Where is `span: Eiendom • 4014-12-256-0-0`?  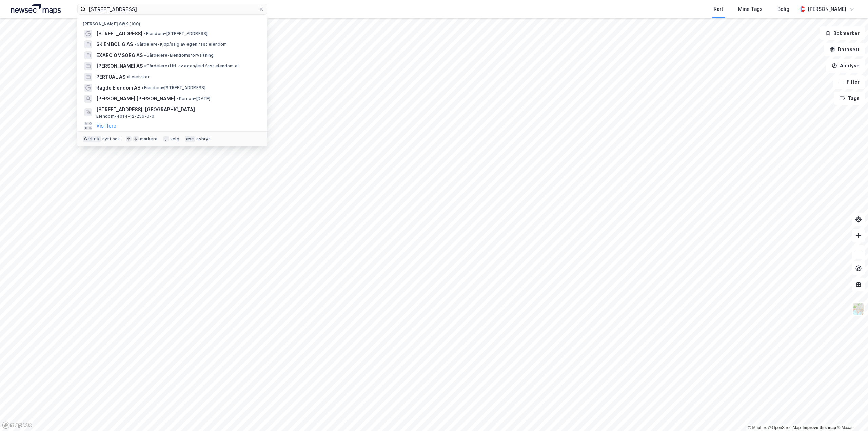 span: Eiendom • 4014-12-256-0-0 is located at coordinates (125, 116).